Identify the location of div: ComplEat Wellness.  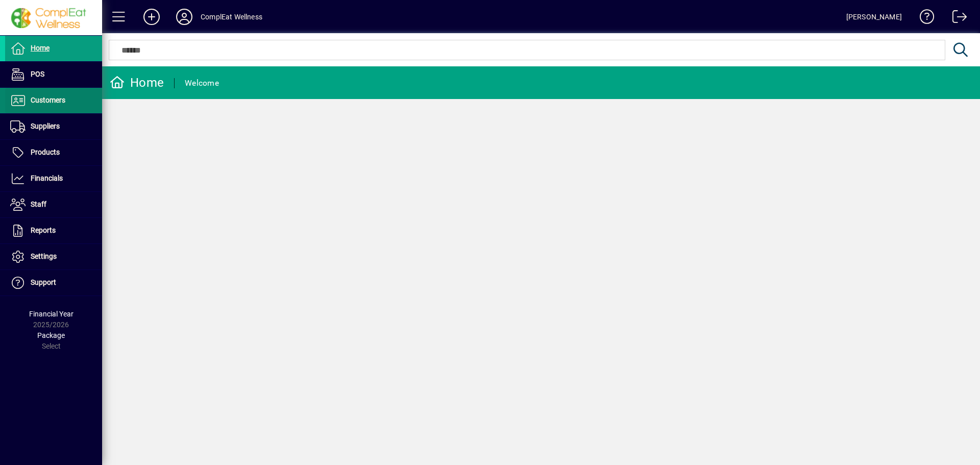
(231, 17).